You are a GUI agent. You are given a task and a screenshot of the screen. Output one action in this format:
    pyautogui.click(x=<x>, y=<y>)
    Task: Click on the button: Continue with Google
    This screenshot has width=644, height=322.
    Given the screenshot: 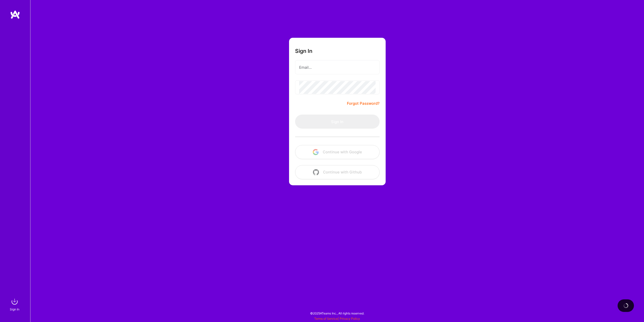 What is the action you would take?
    pyautogui.click(x=337, y=152)
    